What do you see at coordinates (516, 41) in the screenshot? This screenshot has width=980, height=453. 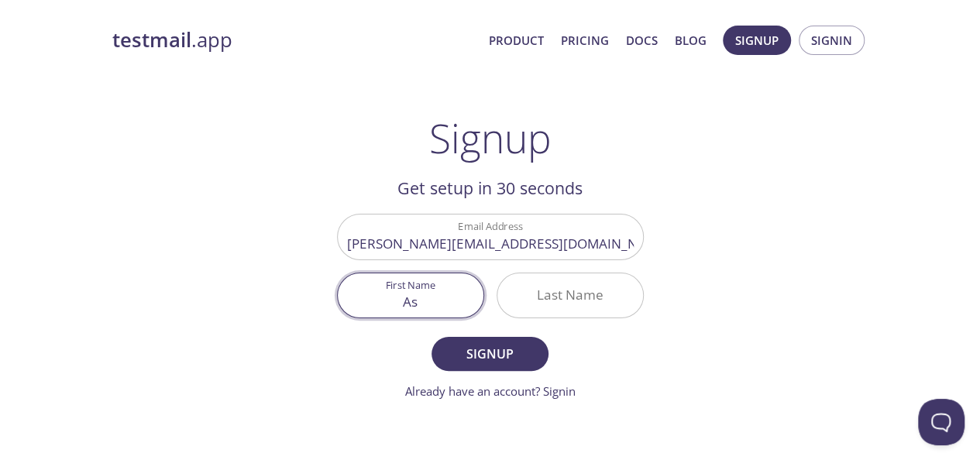 I see `a: Product` at bounding box center [516, 41].